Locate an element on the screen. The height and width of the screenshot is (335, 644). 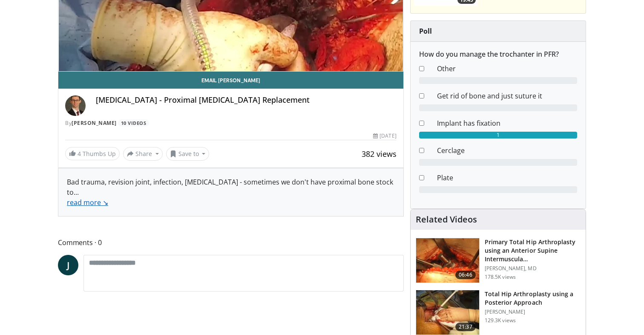
h3: Total Hip Arthroplasty using a Posterior Approach is located at coordinates (532, 298).